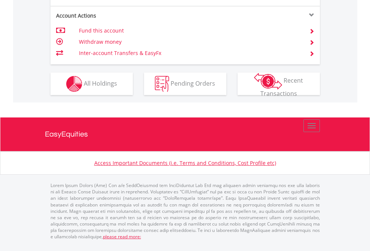 The width and height of the screenshot is (370, 251). I want to click on a: please read more:, so click(122, 236).